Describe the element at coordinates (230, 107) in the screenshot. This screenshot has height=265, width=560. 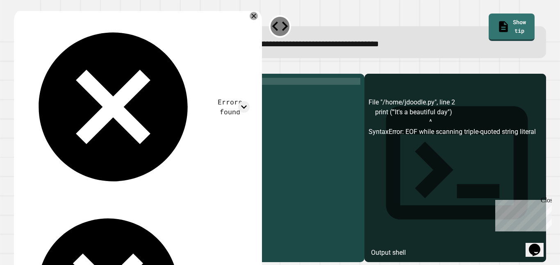
I see `div: Errors found` at that location.